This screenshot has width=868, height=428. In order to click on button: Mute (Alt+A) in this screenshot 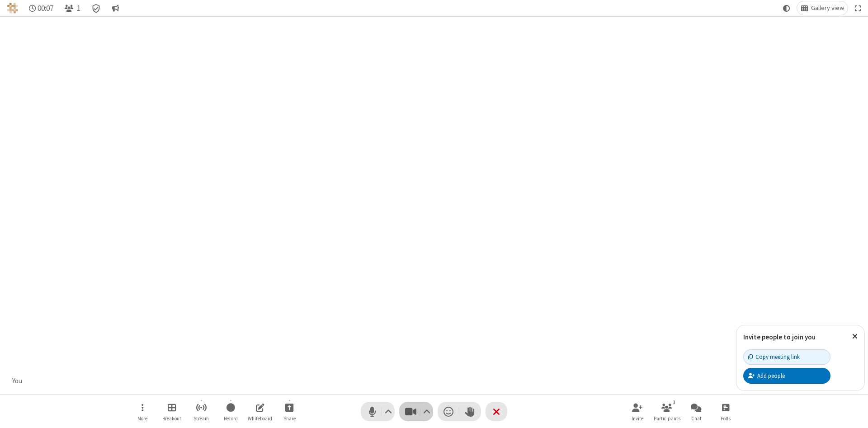, I will do `click(378, 411)`.